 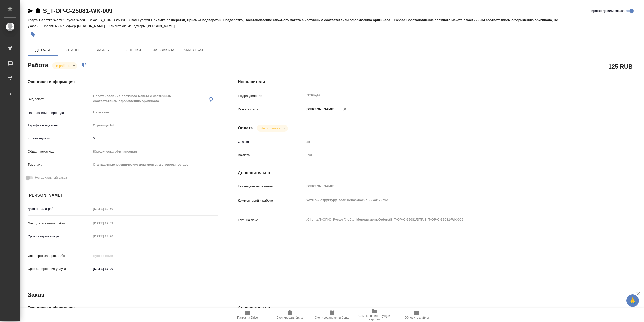 What do you see at coordinates (63, 66) in the screenshot?
I see `button: В работе` at bounding box center [63, 66].